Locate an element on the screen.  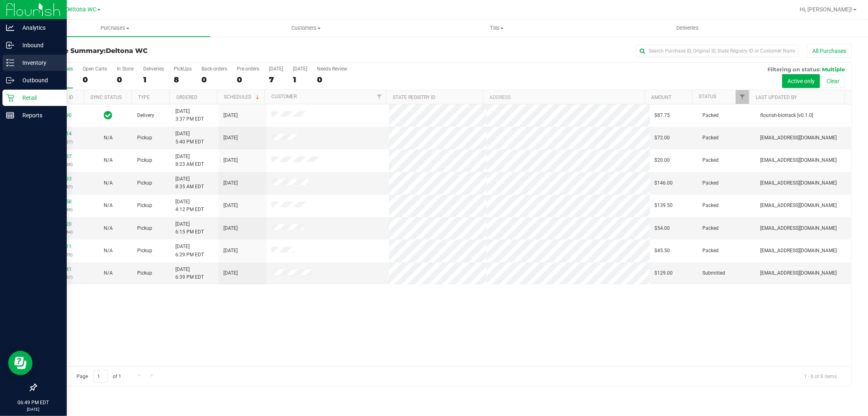
p: Reports is located at coordinates (38, 116).